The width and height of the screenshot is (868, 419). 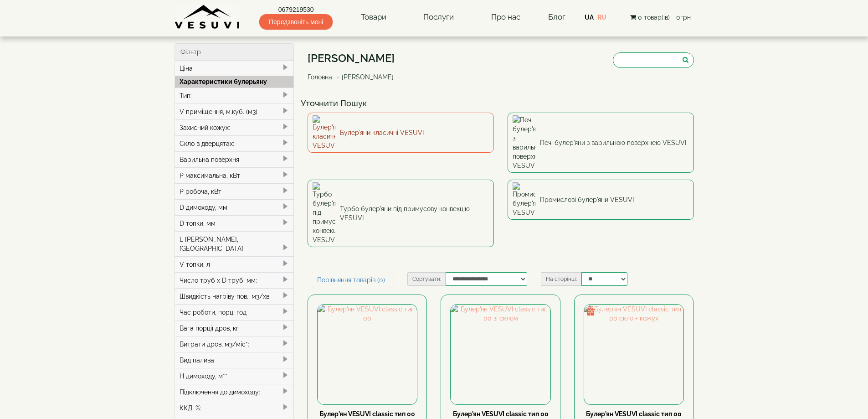 What do you see at coordinates (501, 354) in the screenshot?
I see `img: Булер'ян VESUVI classic тип 00 зі склом` at bounding box center [501, 354].